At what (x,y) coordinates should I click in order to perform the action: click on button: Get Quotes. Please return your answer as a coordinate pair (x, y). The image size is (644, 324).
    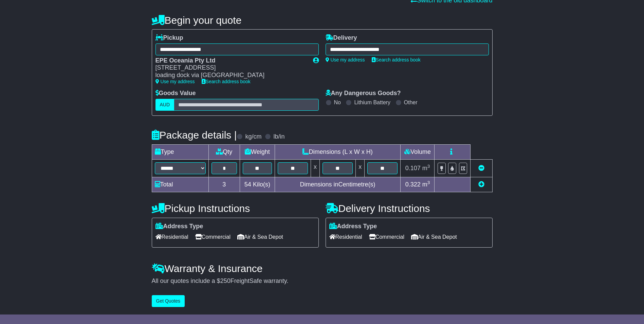
    Looking at the image, I should click on (168, 301).